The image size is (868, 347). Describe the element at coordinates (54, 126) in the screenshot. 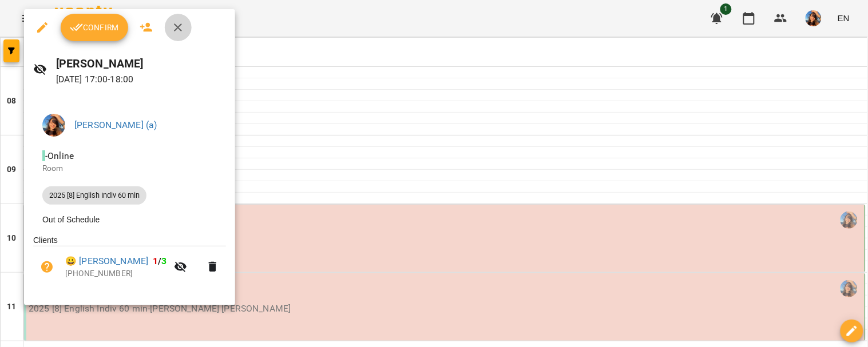

I see `img: a3cfe7ef423bcf5e9dc77126c78d7dbf.jpg` at that location.